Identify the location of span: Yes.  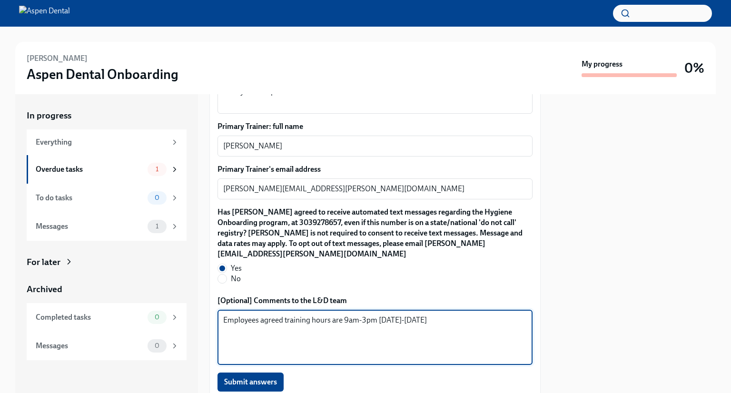
(236, 268).